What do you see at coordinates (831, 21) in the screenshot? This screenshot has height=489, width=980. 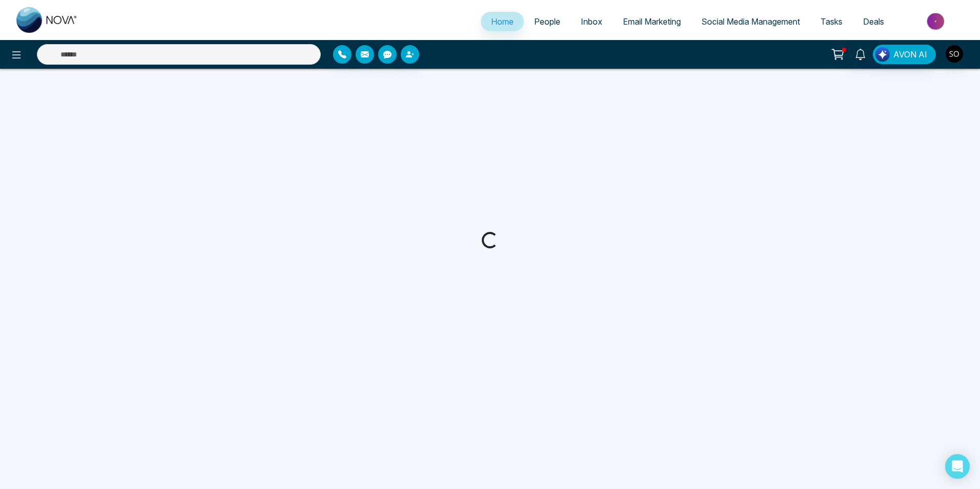 I see `span: Tasks` at bounding box center [831, 21].